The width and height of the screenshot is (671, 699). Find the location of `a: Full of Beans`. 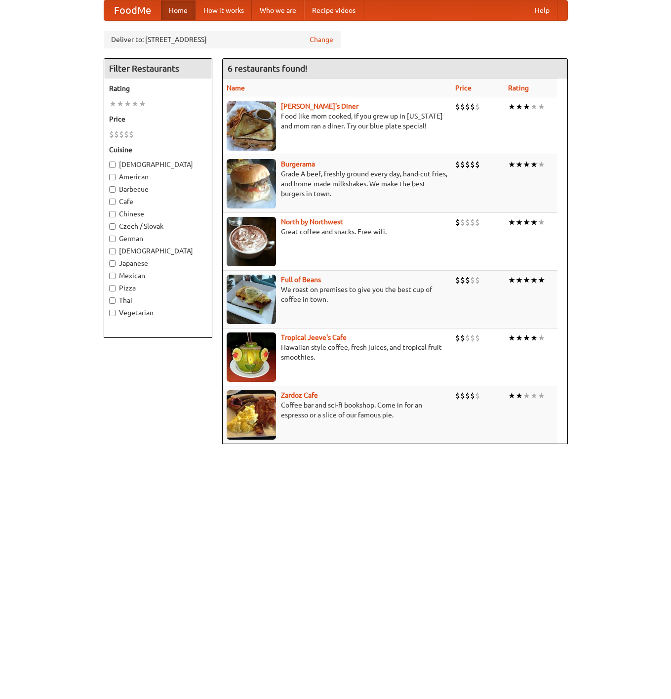

a: Full of Beans is located at coordinates (301, 279).